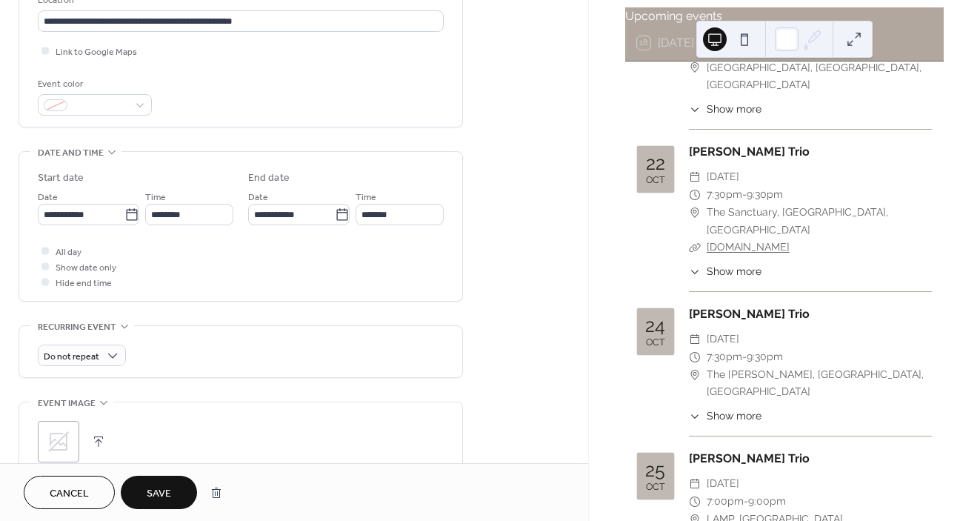 The height and width of the screenshot is (521, 980). I want to click on span: Event image, so click(67, 403).